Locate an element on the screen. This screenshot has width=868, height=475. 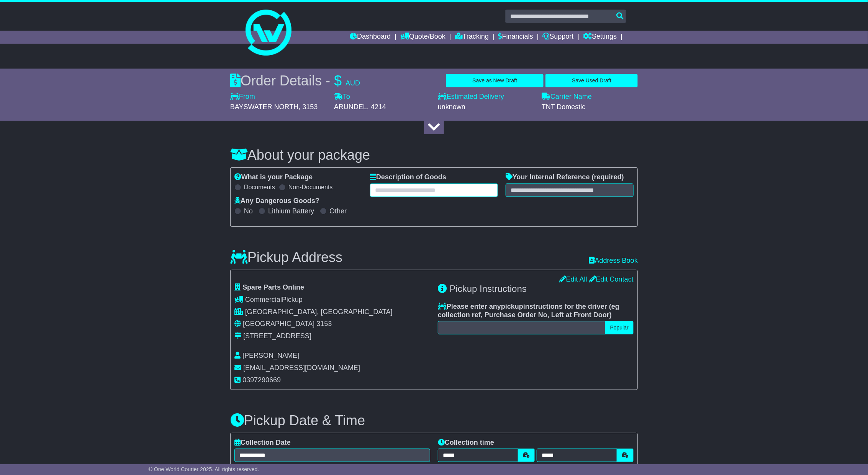
a: Tracking is located at coordinates (472, 37).